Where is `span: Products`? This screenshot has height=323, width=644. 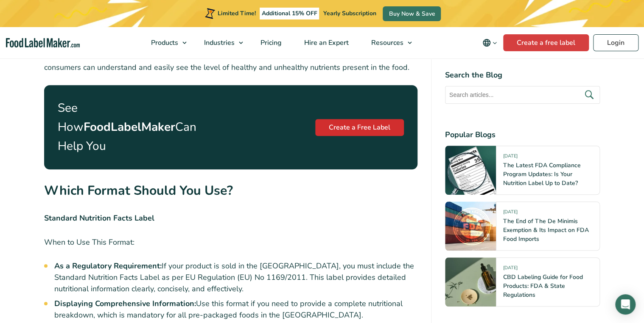
span: Products is located at coordinates (163, 43).